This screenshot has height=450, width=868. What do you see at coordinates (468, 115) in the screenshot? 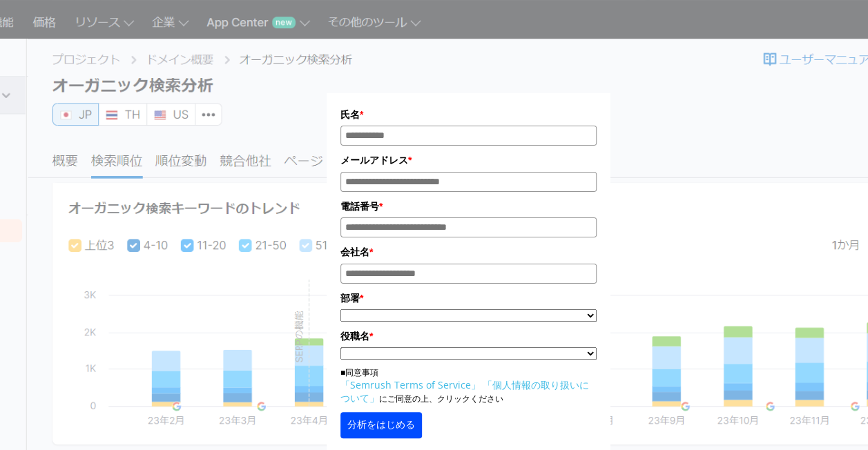
I see `label: 氏名` at bounding box center [468, 115].